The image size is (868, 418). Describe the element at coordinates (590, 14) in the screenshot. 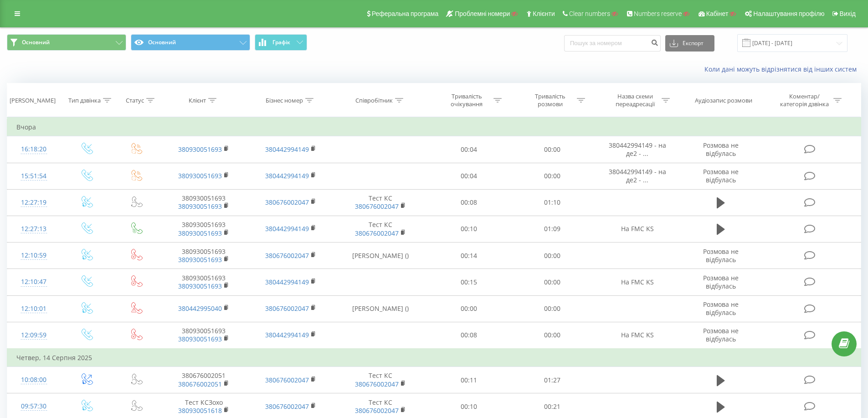

I see `span: Clear numbers` at that location.